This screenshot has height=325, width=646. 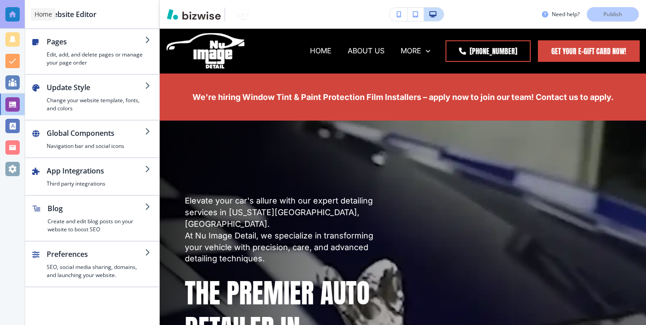 I want to click on h4: Change your website template, fonts, and colors, so click(x=96, y=104).